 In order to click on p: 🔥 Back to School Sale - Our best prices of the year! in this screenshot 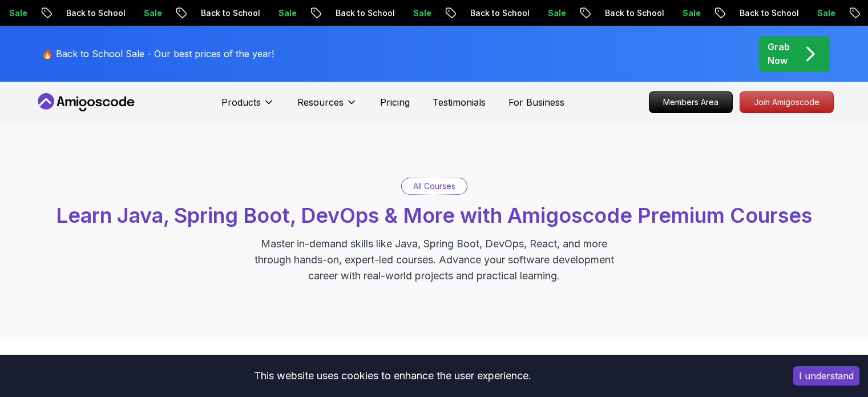, I will do `click(158, 54)`.